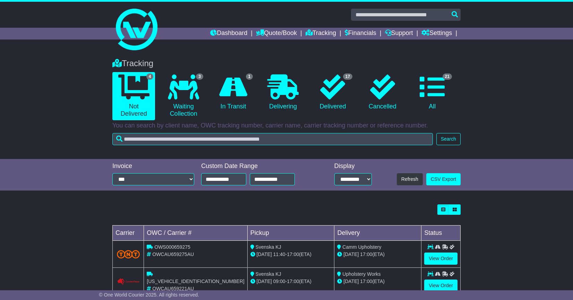 This screenshot has width=573, height=300. I want to click on a: Dashboard, so click(229, 34).